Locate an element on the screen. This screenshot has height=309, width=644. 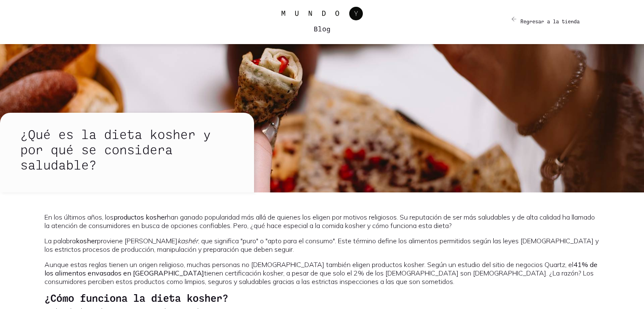
a: Regresar a la tienda is located at coordinates (545, 22).